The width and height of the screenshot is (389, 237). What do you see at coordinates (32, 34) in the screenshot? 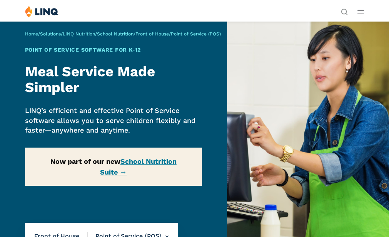
I see `a: Home` at bounding box center [32, 34].